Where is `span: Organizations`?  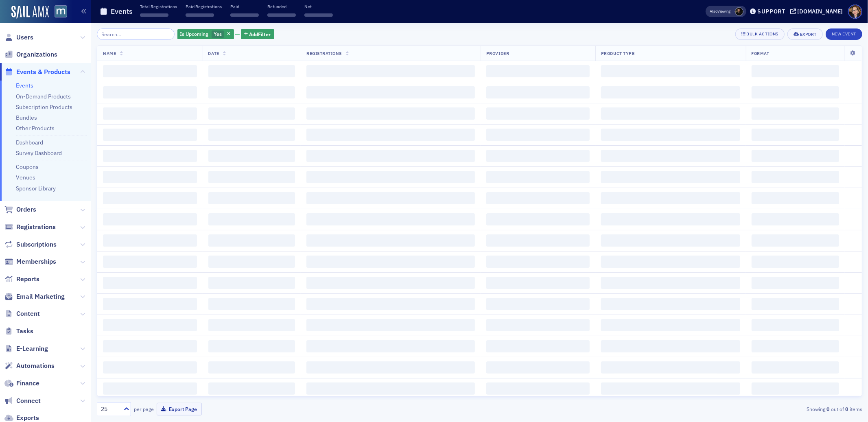 span: Organizations is located at coordinates (36, 55).